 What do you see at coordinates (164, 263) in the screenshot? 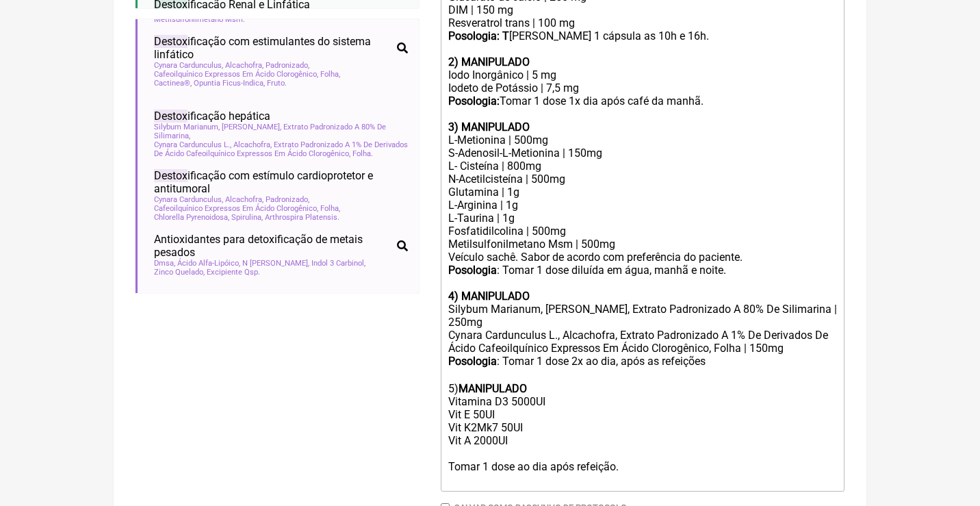
I see `span: Dmsa` at bounding box center [164, 263].